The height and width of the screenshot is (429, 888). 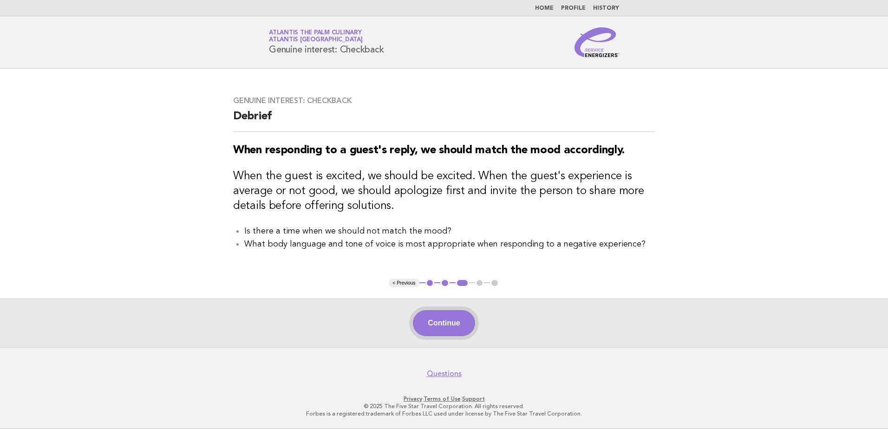 What do you see at coordinates (444, 120) in the screenshot?
I see `h2: Debrief` at bounding box center [444, 120].